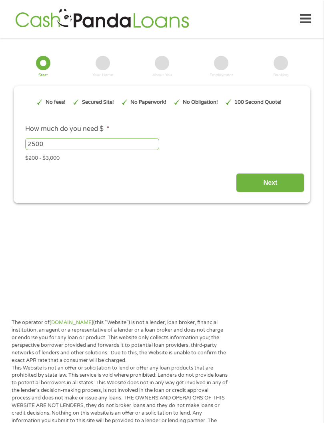 This screenshot has width=324, height=423. I want to click on p: No fees!, so click(56, 102).